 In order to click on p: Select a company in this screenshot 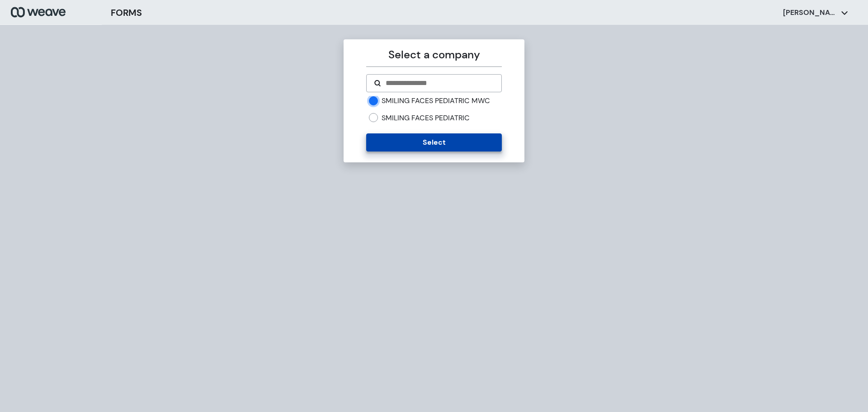, I will do `click(433, 54)`.